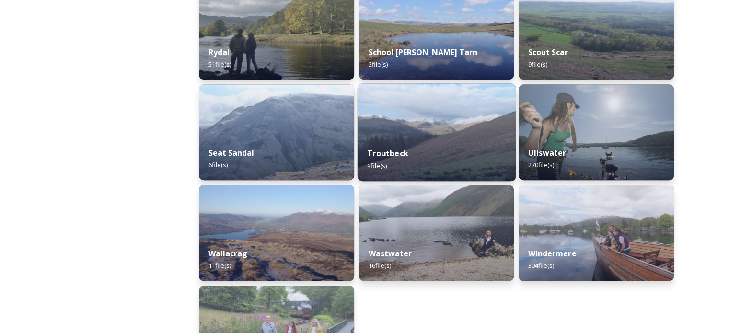 This screenshot has width=729, height=333. I want to click on img: P1060182.JPG, so click(276, 132).